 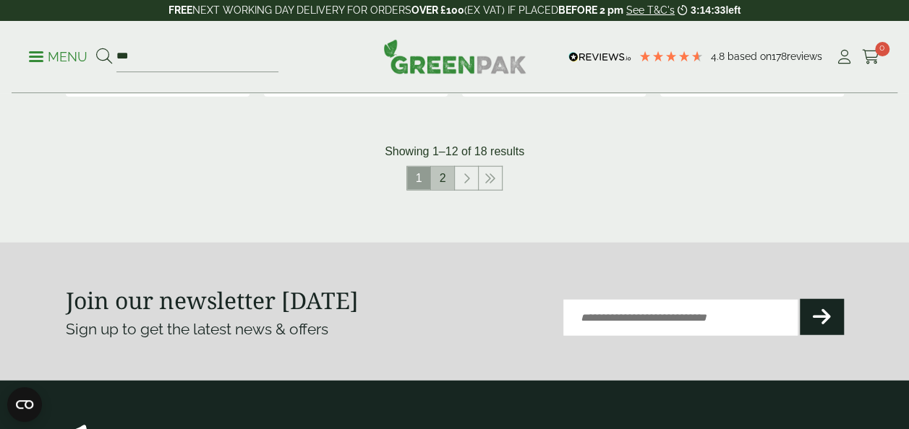 I want to click on span: 0, so click(x=882, y=49).